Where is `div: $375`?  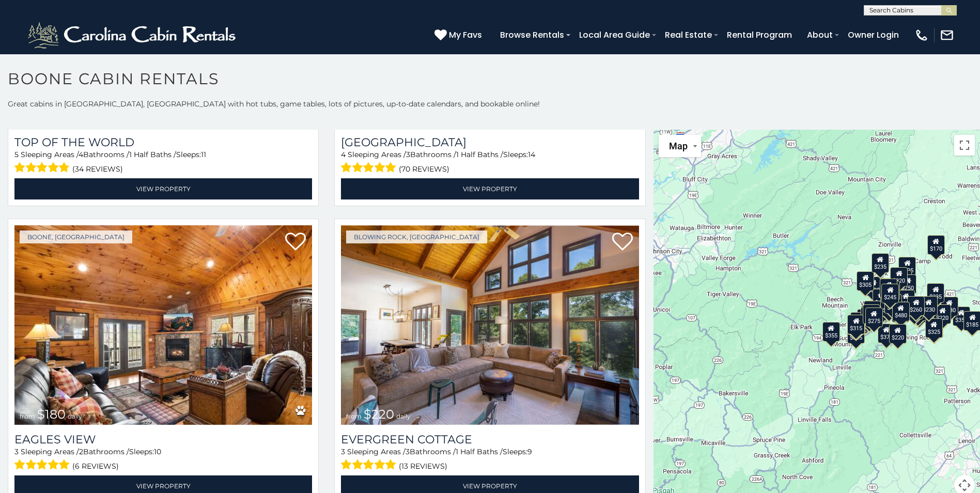 div: $375 is located at coordinates (886, 333).